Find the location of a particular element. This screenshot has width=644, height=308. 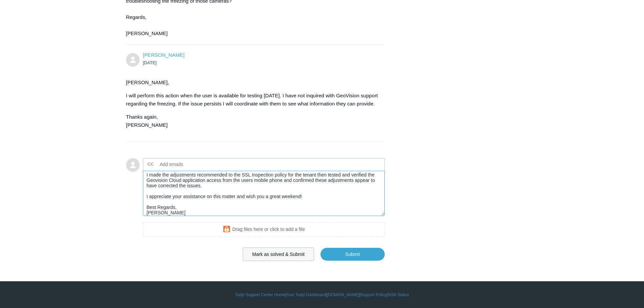

input: Add emails is located at coordinates (193, 164).